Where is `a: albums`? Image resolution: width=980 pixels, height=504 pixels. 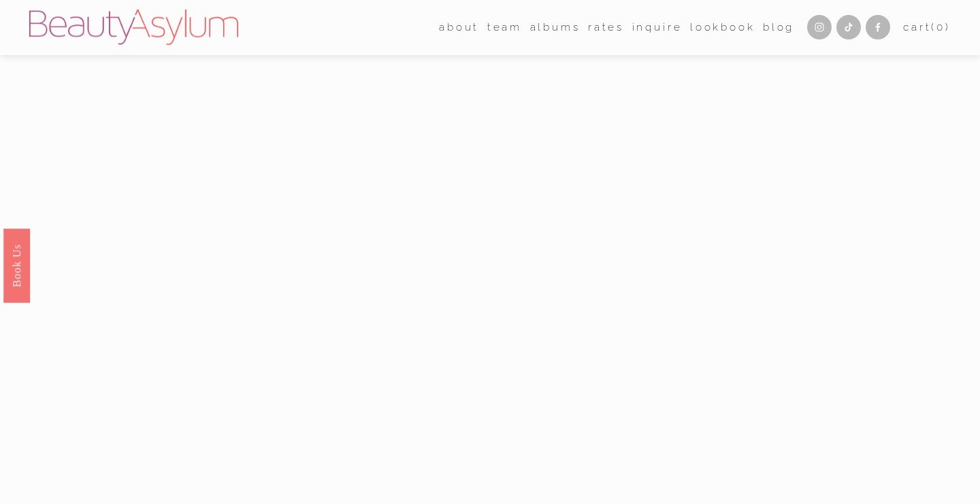 a: albums is located at coordinates (556, 27).